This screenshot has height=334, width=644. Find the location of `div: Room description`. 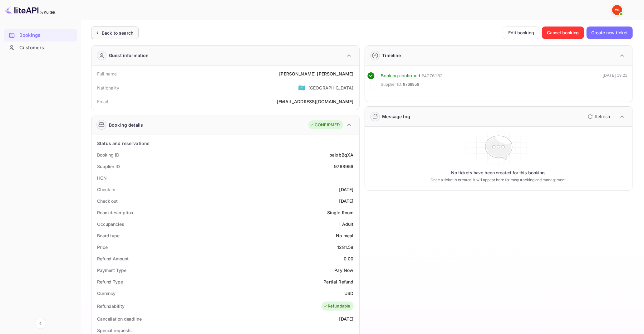

div: Room description is located at coordinates (115, 212).